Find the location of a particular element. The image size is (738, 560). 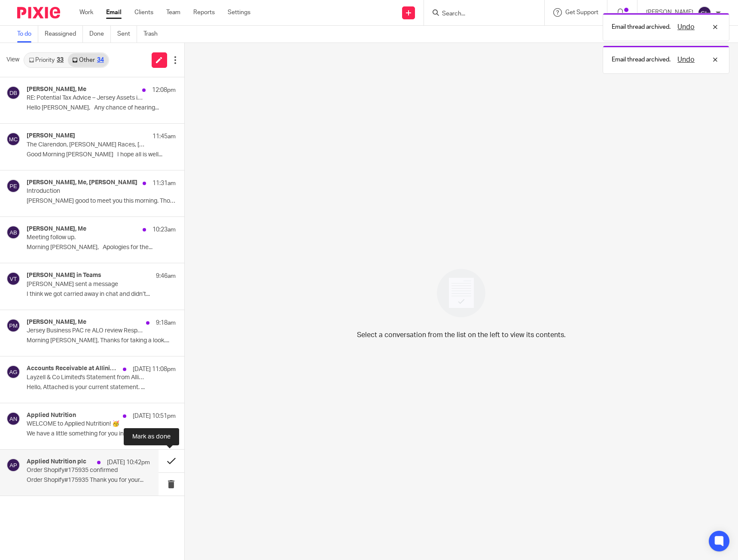

a: Reassigned is located at coordinates (63, 34).